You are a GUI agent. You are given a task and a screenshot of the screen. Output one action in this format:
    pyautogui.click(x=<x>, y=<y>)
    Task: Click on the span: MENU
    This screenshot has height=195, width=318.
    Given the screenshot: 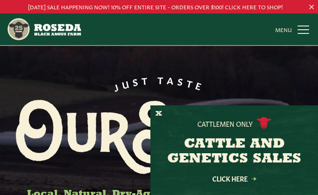 What is the action you would take?
    pyautogui.click(x=283, y=29)
    